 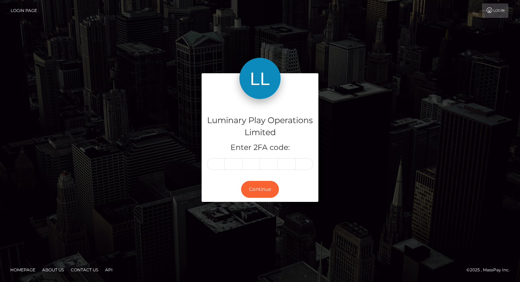 What do you see at coordinates (260, 147) in the screenshot?
I see `h5: Enter 2FA code:` at bounding box center [260, 147].